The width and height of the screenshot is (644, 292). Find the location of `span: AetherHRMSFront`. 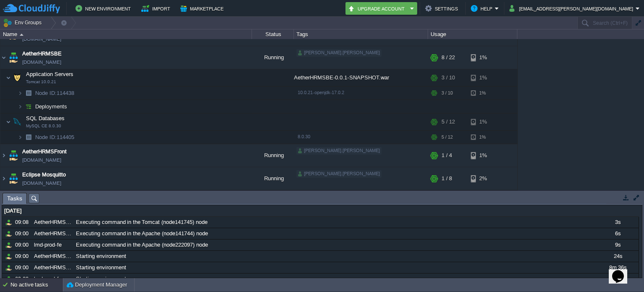

span: AetherHRMSFront is located at coordinates (45, 152).